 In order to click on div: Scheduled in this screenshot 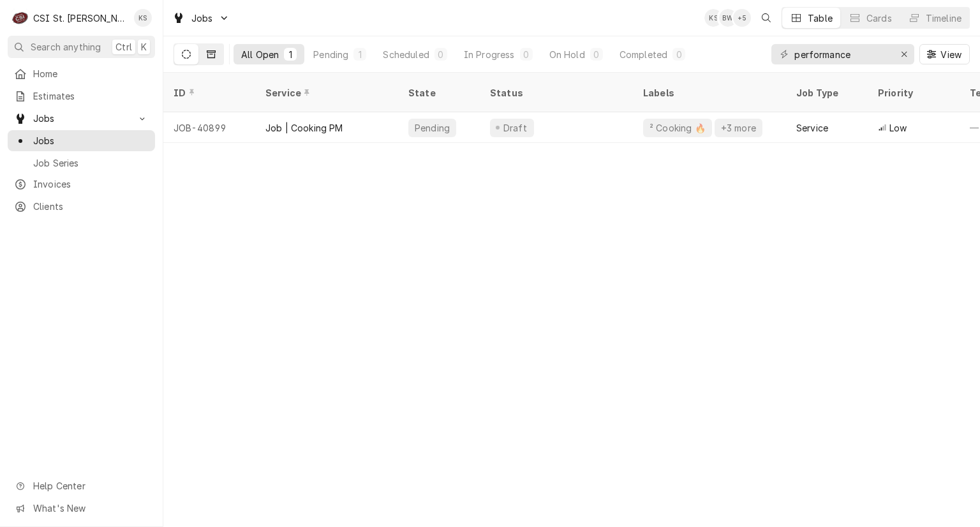, I will do `click(406, 54)`.